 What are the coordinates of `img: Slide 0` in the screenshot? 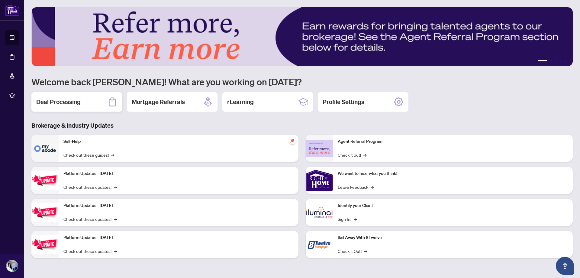 It's located at (302, 37).